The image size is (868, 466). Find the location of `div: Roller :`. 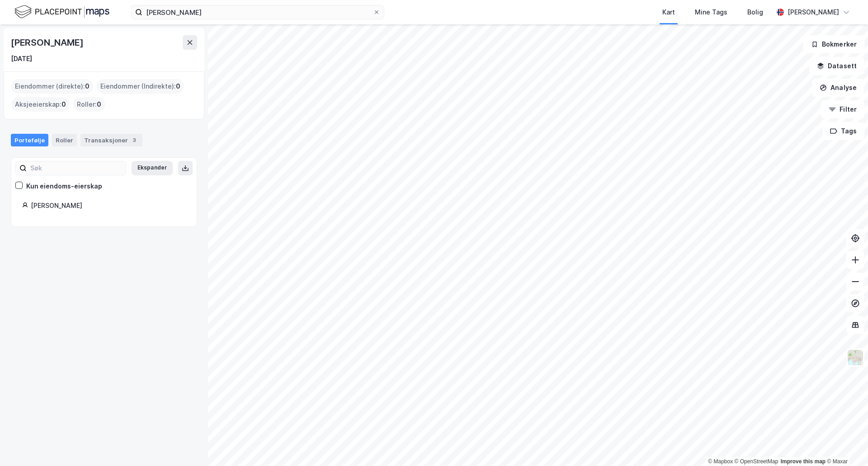

div: Roller : is located at coordinates (89, 104).